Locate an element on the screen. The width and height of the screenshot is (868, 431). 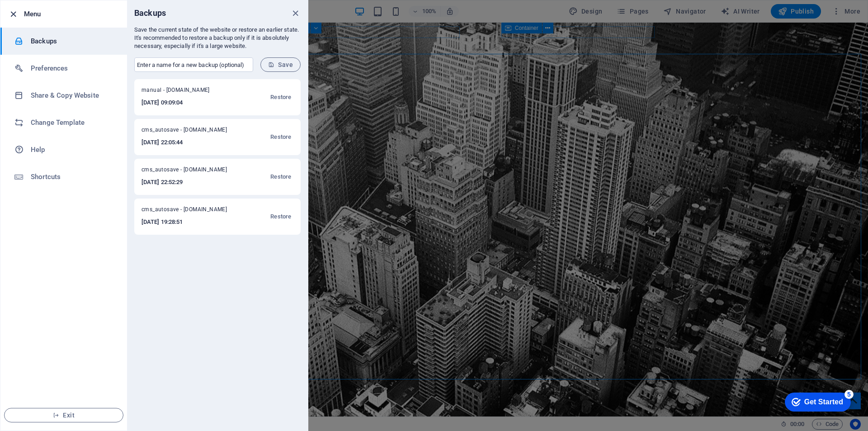
h6: Preferences is located at coordinates (72, 68).